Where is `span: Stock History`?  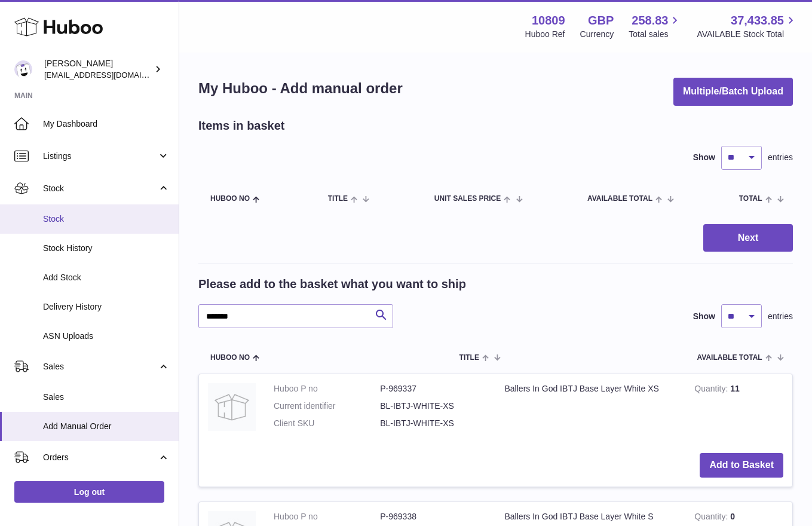
span: Stock History is located at coordinates (107, 249).